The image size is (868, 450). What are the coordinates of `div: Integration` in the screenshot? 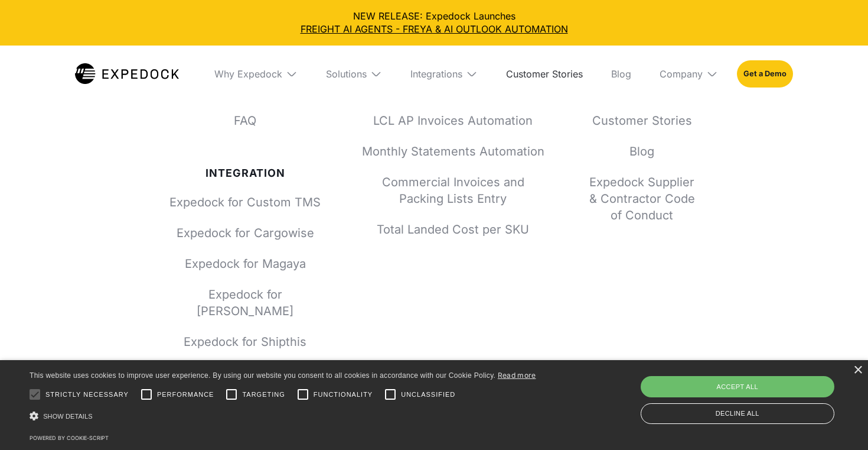 It's located at (245, 173).